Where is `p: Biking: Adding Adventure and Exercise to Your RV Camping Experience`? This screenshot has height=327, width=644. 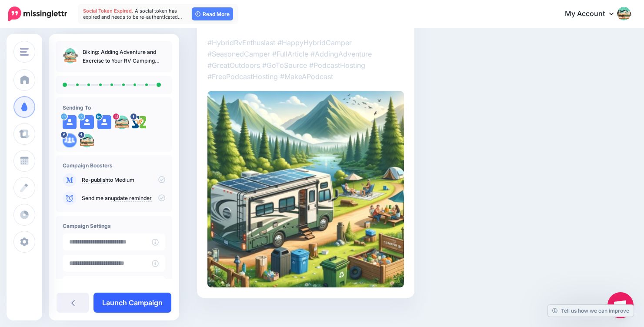
p: Biking: Adding Adventure and Exercise to Your RV Camping Experience is located at coordinates (124, 56).